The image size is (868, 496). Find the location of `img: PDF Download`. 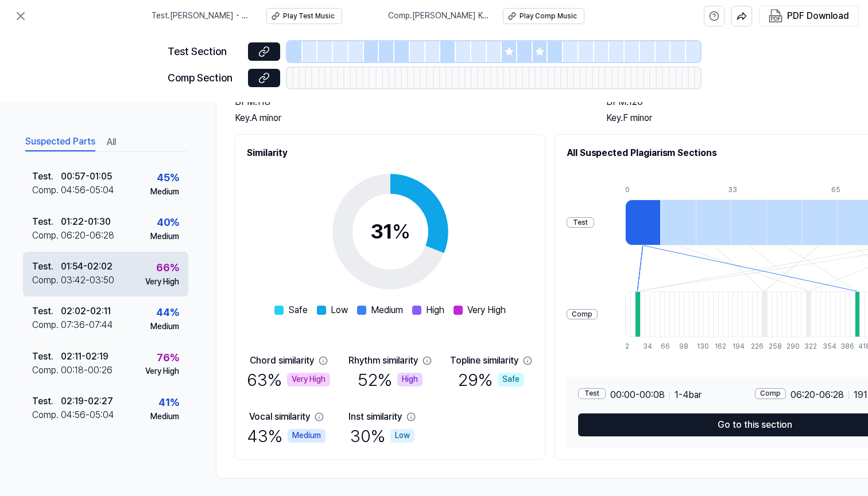

img: PDF Download is located at coordinates (776, 16).